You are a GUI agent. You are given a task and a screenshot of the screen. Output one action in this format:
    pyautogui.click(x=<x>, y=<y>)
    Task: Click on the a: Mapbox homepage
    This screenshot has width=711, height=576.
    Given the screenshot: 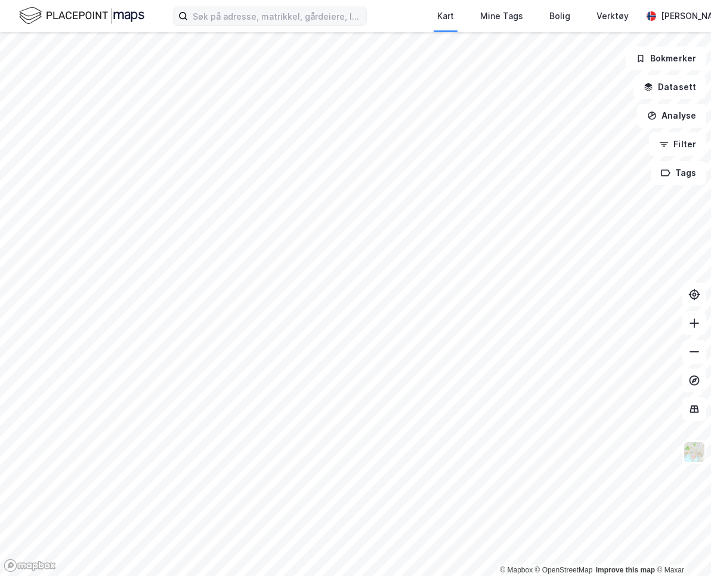 What is the action you would take?
    pyautogui.click(x=30, y=565)
    